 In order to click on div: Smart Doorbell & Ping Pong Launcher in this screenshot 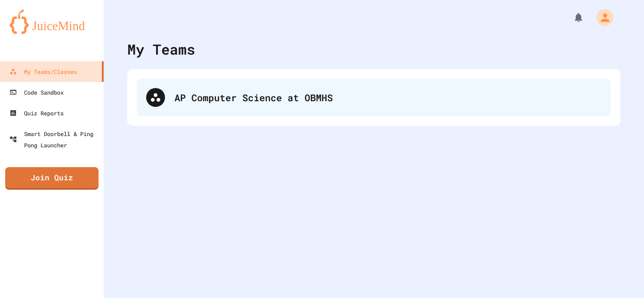, I will do `click(54, 139)`.